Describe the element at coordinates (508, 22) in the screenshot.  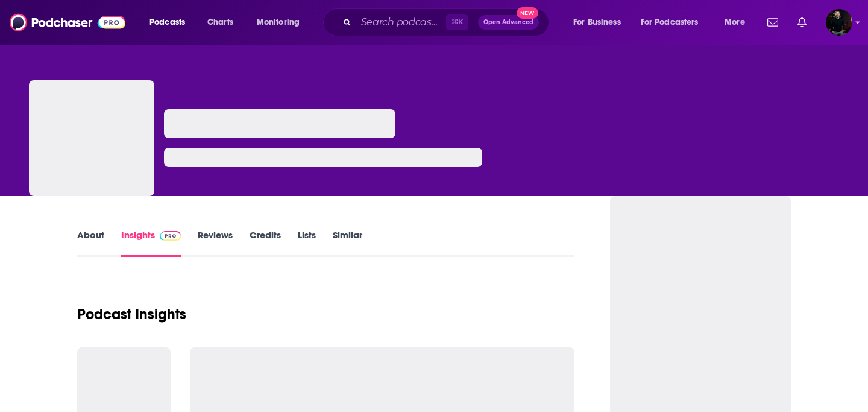
I see `span: Open Advanced` at that location.